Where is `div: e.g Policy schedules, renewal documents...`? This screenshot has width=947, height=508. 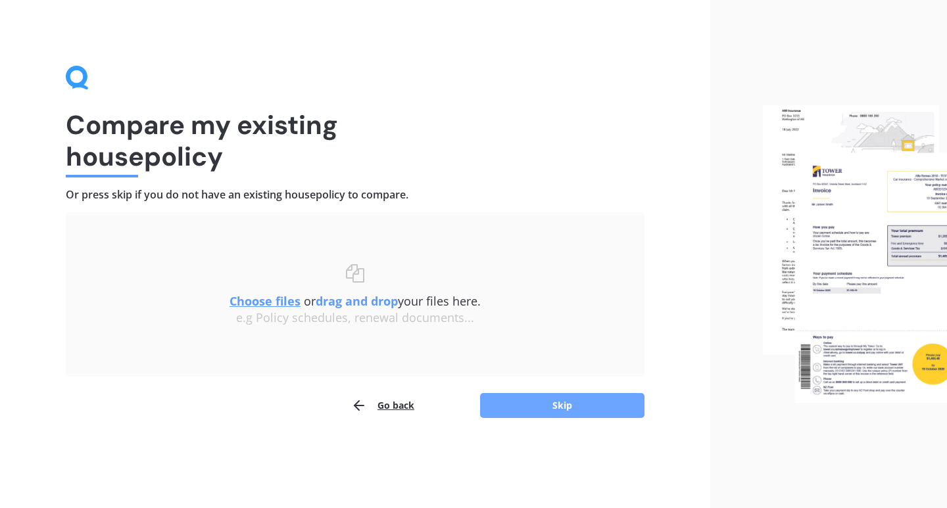 div: e.g Policy schedules, renewal documents... is located at coordinates (355, 318).